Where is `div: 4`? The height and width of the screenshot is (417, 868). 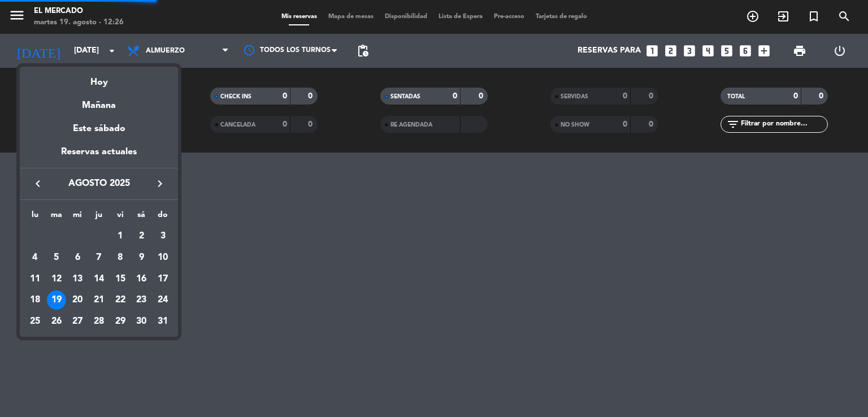 div: 4 is located at coordinates (35, 257).